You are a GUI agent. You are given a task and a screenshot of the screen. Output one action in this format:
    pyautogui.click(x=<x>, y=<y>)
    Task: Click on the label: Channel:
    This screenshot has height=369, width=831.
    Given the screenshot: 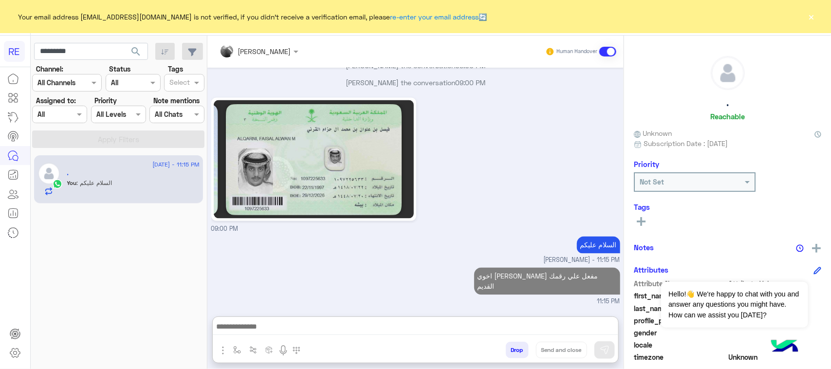 What is the action you would take?
    pyautogui.click(x=50, y=69)
    